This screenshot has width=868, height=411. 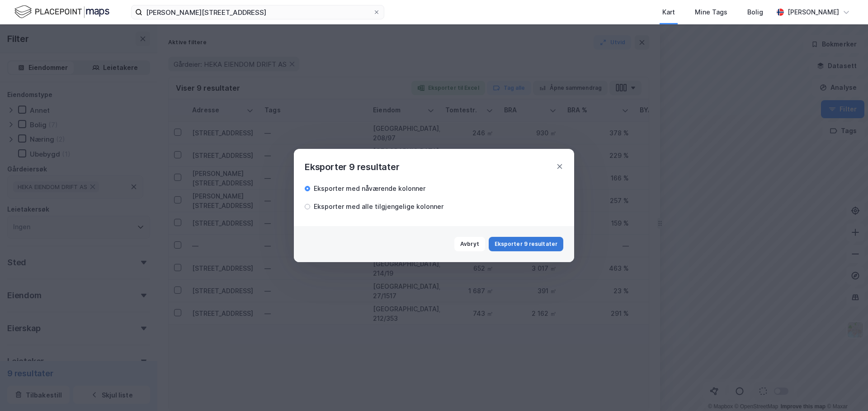 I want to click on input: Søk på adresse, matrikkel, gårdeiere, leietakere eller personer, so click(x=258, y=12).